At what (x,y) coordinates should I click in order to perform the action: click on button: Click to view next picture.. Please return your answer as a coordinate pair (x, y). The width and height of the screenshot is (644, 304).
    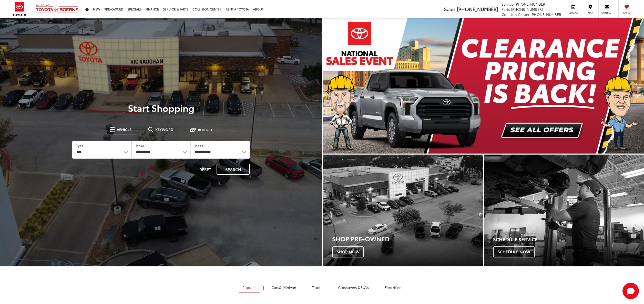
    Looking at the image, I should click on (620, 86).